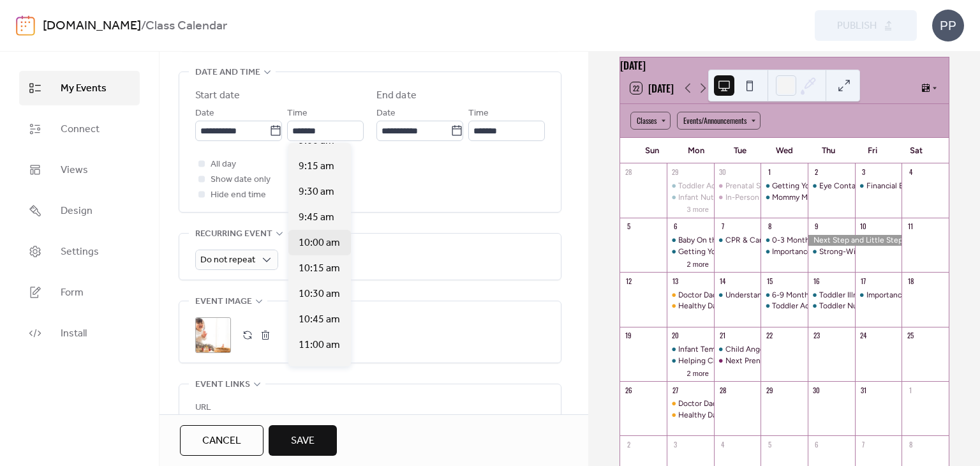  What do you see at coordinates (73, 334) in the screenshot?
I see `span: Install` at bounding box center [73, 334].